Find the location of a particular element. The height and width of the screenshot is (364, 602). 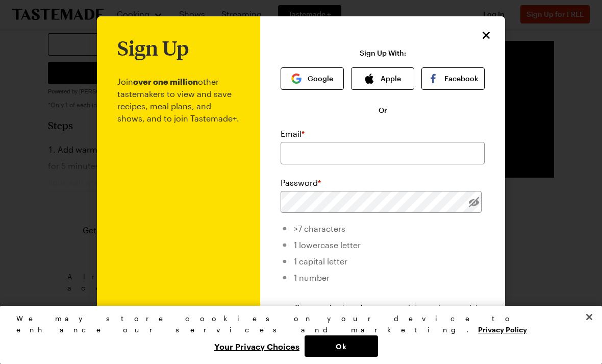

div: Privacy is located at coordinates (296, 335).